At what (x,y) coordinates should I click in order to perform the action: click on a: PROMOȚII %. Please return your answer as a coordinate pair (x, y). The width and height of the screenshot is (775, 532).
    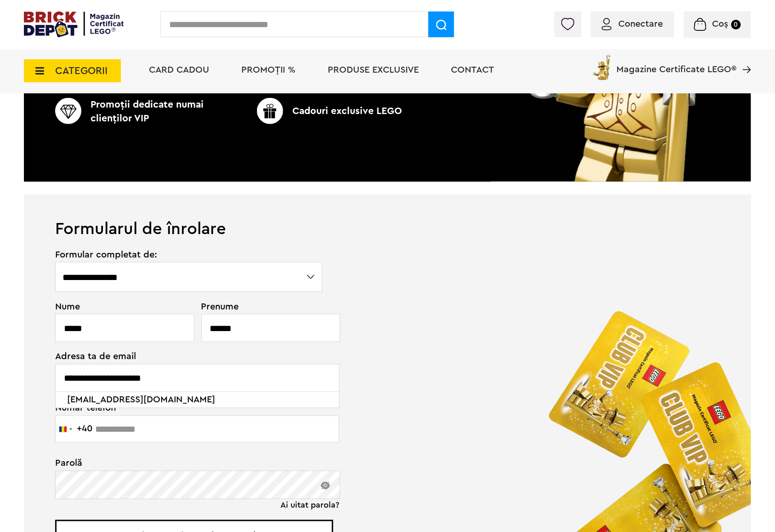
    Looking at the image, I should click on (268, 70).